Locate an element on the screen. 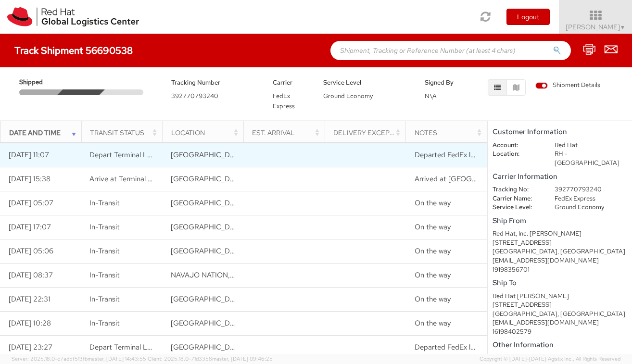  span: Shipment Details is located at coordinates (568, 85).